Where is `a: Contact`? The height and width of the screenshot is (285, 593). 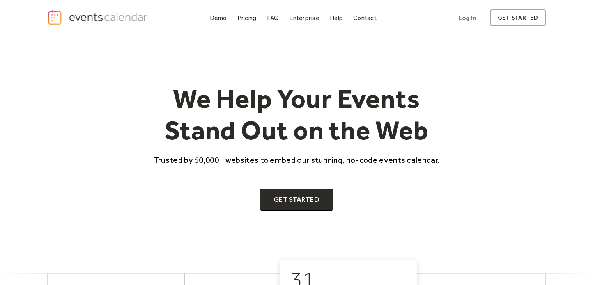
a: Contact is located at coordinates (365, 18).